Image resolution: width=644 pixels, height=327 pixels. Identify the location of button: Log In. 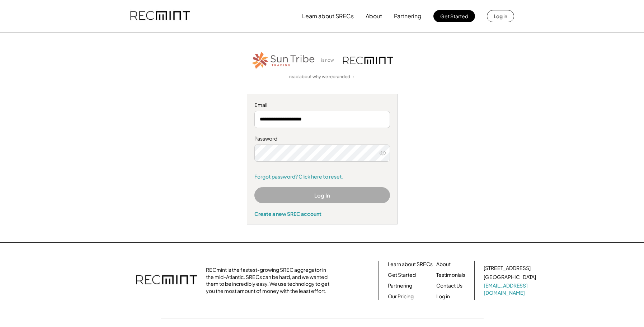
(322, 195).